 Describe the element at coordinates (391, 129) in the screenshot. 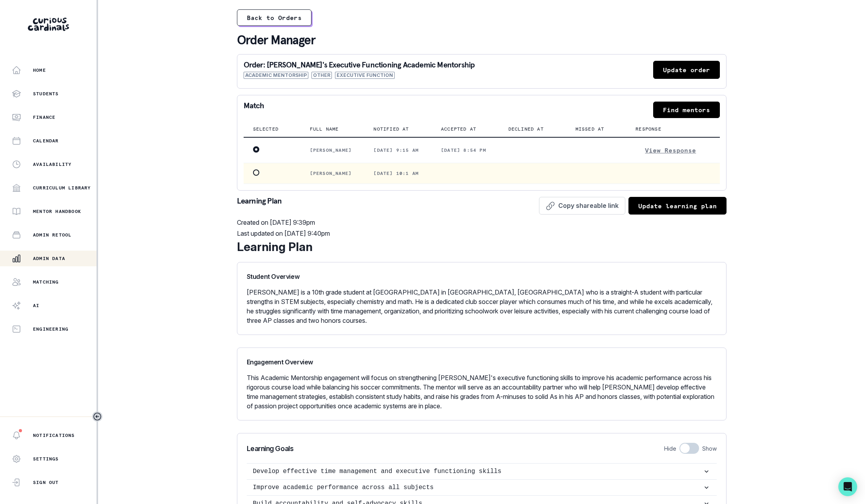

I see `p: Notified at` at that location.